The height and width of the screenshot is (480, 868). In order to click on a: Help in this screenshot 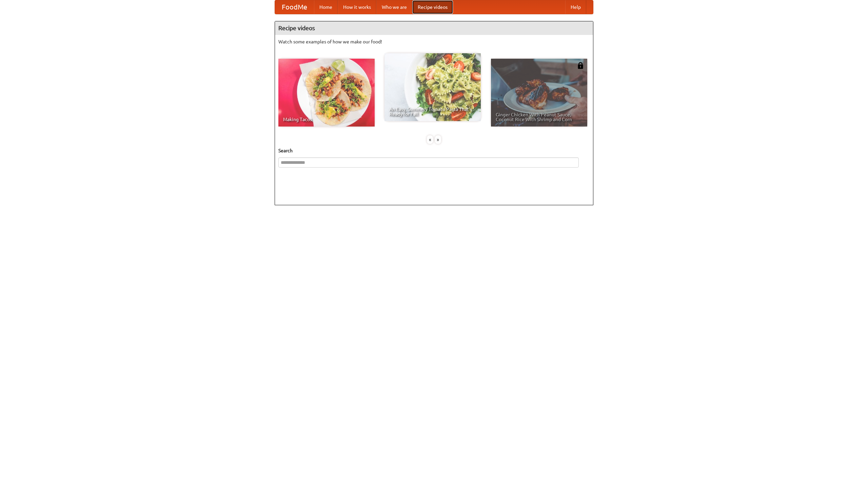, I will do `click(576, 7)`.